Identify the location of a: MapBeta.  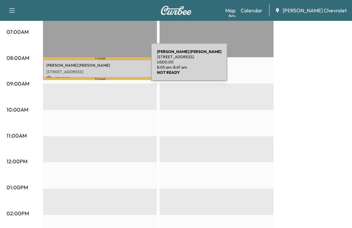
(230, 10).